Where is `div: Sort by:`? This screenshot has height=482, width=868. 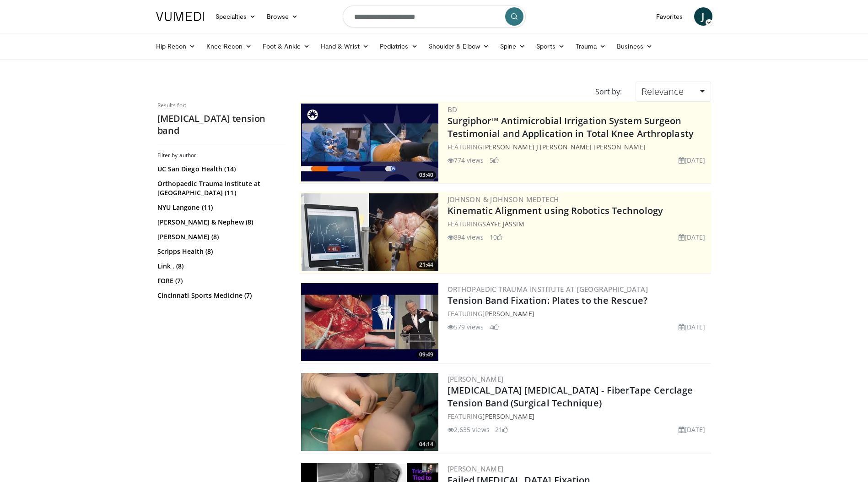 div: Sort by: is located at coordinates (608, 91).